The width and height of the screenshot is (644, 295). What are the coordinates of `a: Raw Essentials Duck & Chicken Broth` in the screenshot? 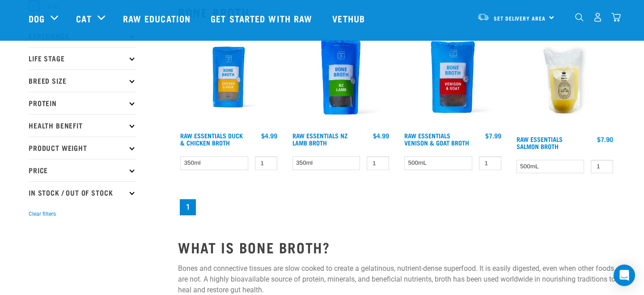 It's located at (212, 139).